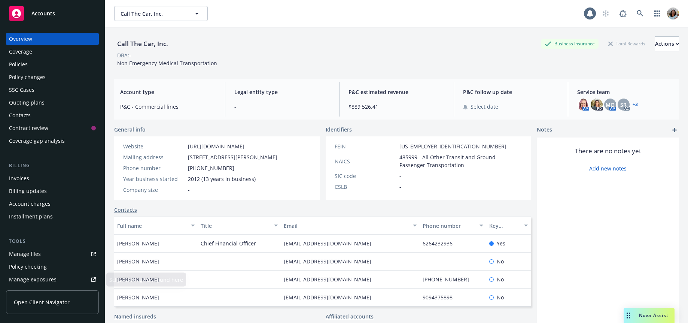  Describe the element at coordinates (365, 175) in the screenshot. I see `div: SIC code` at that location.